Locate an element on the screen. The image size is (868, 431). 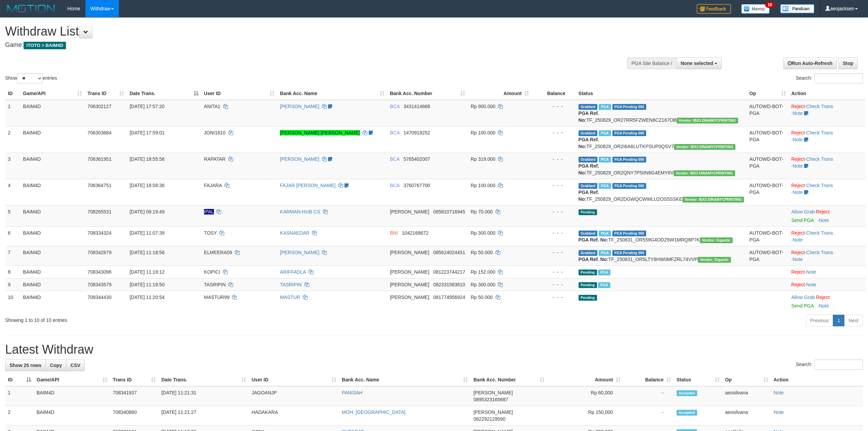
span: Marked by aeoyuva is located at coordinates (605, 159).